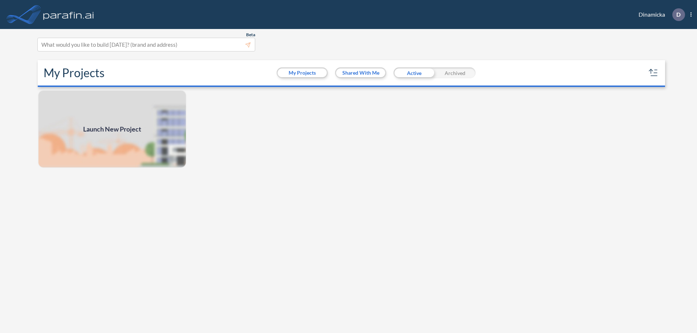 The image size is (697, 333). Describe the element at coordinates (360, 73) in the screenshot. I see `button: Shared With Me` at that location.